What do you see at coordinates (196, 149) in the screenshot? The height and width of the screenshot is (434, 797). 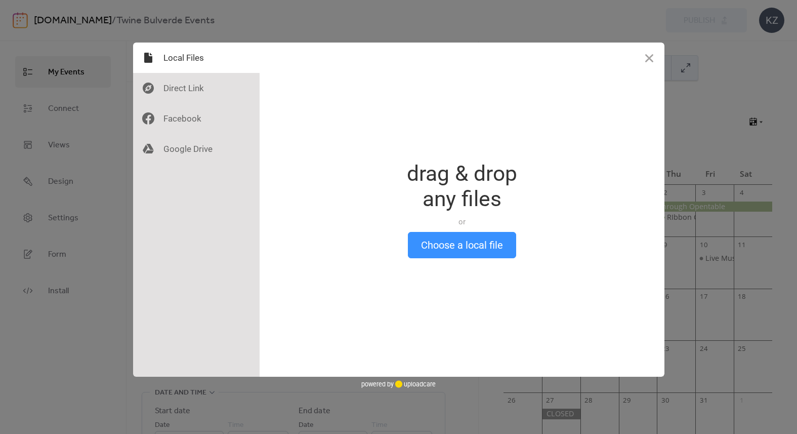 I see `div: Google Drive` at bounding box center [196, 149].